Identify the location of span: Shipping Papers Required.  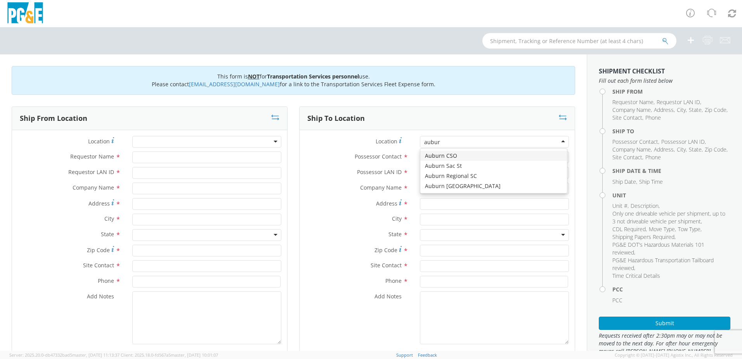
(644, 236).